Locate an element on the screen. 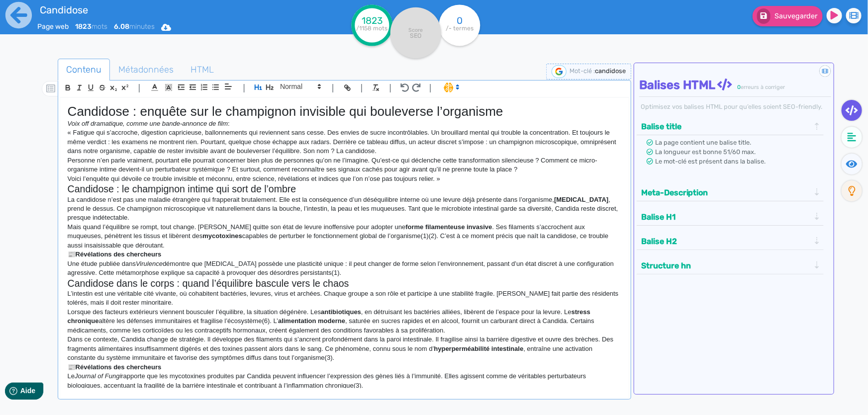 The image size is (868, 415). a: Métadonnées is located at coordinates (146, 70).